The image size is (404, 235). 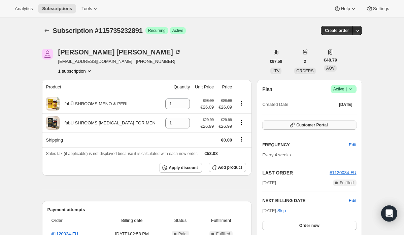 I want to click on span: Kim Doyle, so click(x=47, y=54).